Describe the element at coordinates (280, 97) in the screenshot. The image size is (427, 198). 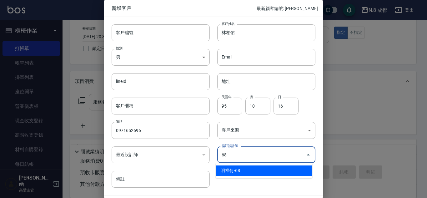
I see `label: 日` at that location.